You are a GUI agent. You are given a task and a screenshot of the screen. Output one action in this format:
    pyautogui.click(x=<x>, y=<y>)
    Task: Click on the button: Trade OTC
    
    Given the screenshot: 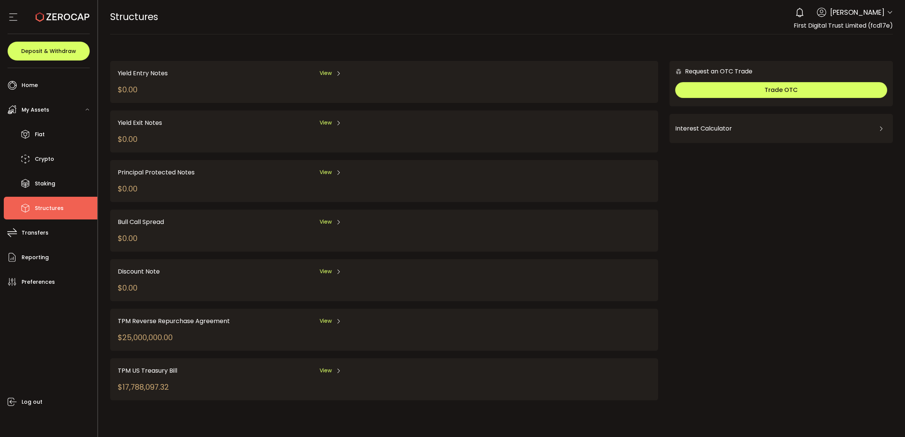 What is the action you would take?
    pyautogui.click(x=781, y=90)
    